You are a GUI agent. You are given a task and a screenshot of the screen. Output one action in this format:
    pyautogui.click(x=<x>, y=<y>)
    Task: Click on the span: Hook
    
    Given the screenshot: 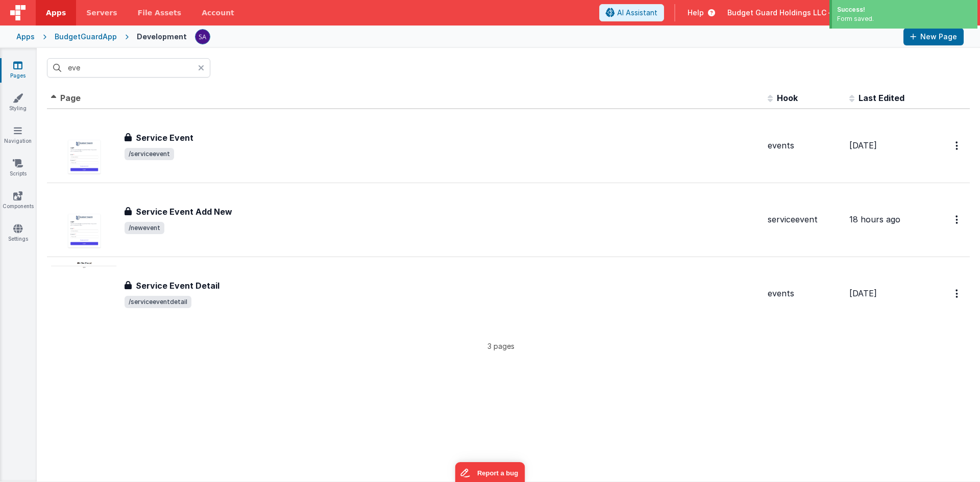 What is the action you would take?
    pyautogui.click(x=787, y=98)
    